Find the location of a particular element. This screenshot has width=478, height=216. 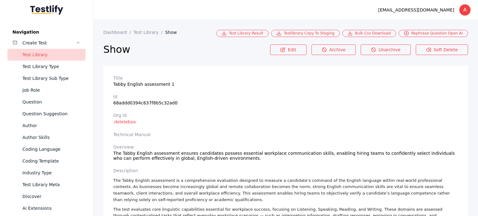

a: Coding Template is located at coordinates (46, 161).